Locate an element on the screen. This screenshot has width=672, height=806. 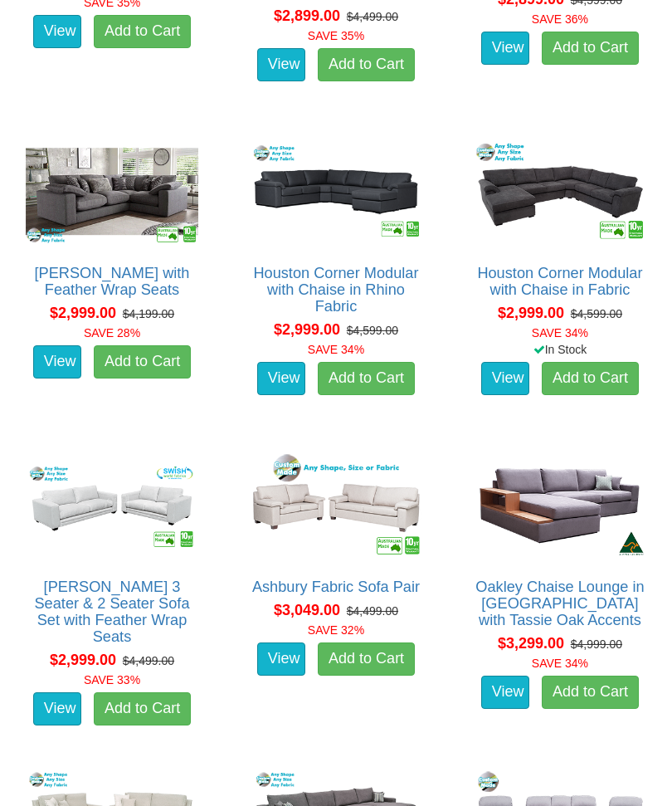
img: Erika Corner with Feather Wrap Seats is located at coordinates (112, 192).